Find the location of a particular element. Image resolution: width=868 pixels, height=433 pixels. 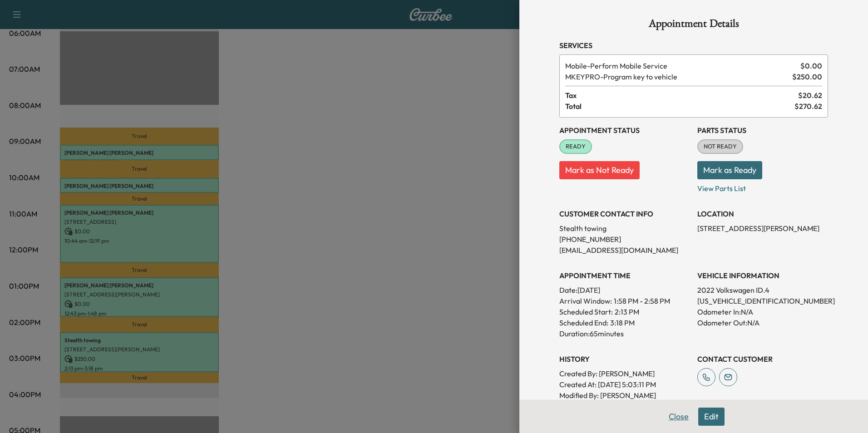

button: Mark as Ready is located at coordinates (730, 170).